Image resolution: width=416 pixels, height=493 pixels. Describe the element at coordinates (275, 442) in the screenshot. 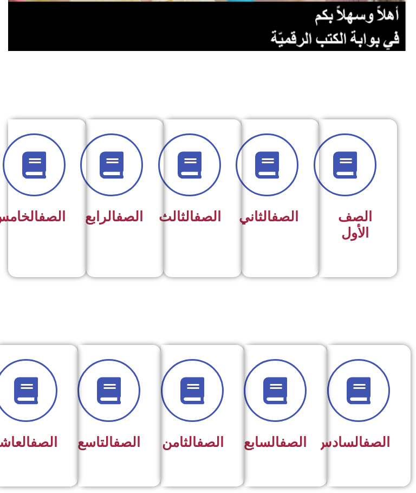

I see `span: السابع` at that location.